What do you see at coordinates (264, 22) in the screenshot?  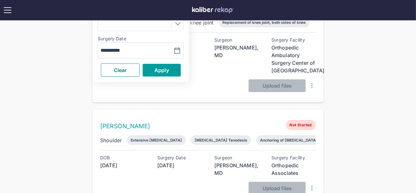 I see `div: Replacement of knee joint, both sides of knee` at bounding box center [264, 22].